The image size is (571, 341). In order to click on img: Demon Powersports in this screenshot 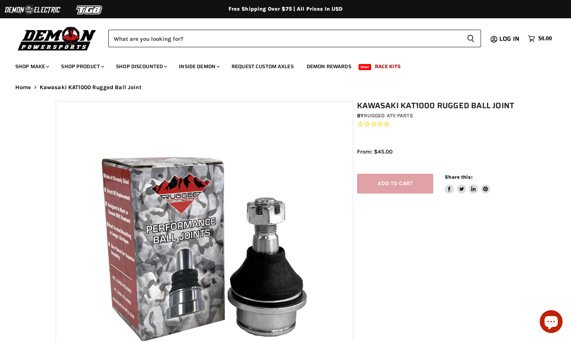, I will do `click(57, 38)`.